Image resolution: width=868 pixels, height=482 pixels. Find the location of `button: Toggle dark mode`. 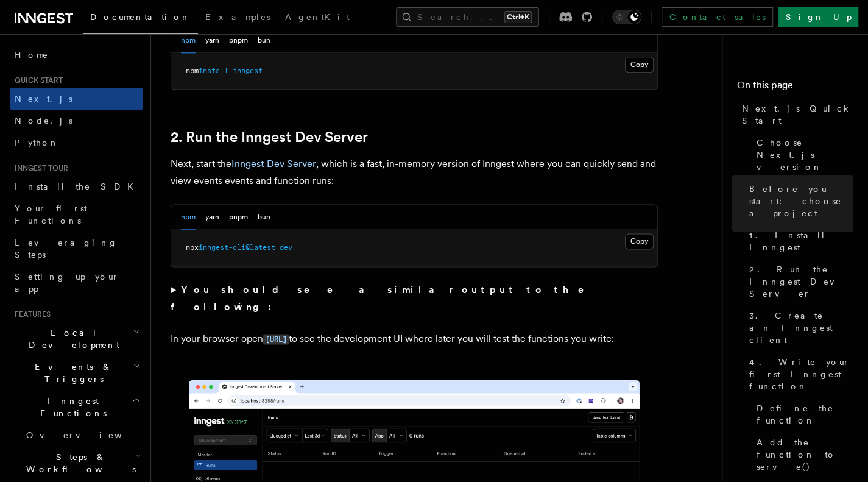

button: Toggle dark mode is located at coordinates (627, 17).